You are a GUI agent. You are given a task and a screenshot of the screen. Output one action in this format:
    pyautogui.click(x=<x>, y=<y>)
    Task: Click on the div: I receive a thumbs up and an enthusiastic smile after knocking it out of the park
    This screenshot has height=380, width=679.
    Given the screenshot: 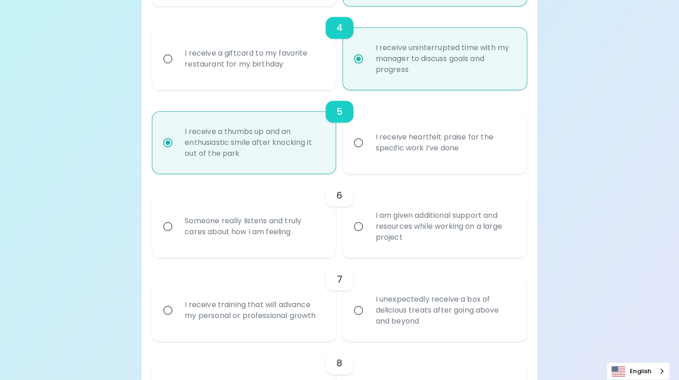 What is the action you would take?
    pyautogui.click(x=254, y=143)
    